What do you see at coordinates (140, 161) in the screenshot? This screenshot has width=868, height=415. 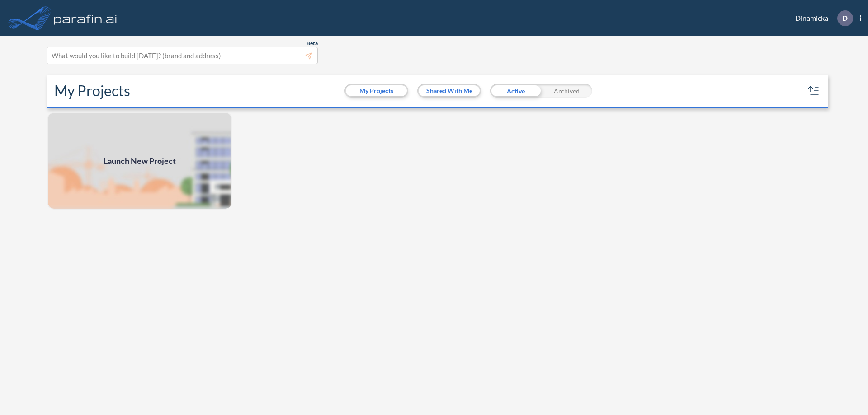 I see `img: add` at bounding box center [140, 161].